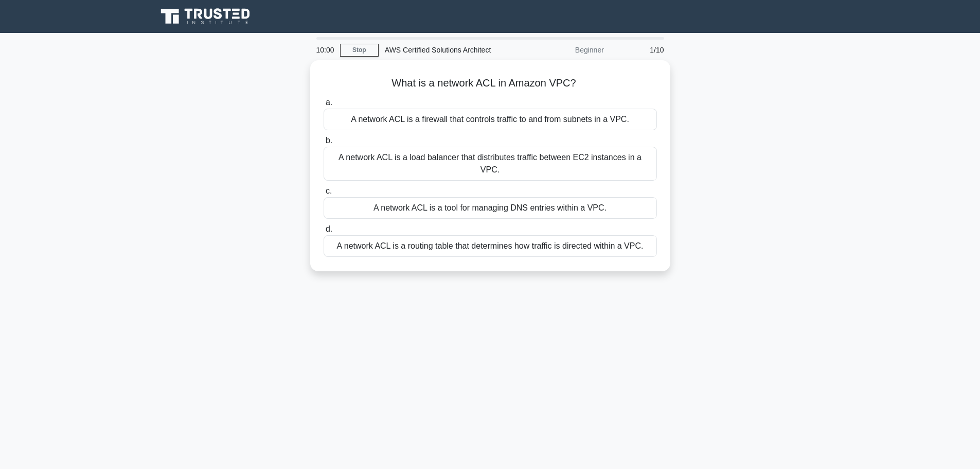 The image size is (980, 469). I want to click on div: 1/10, so click(640, 50).